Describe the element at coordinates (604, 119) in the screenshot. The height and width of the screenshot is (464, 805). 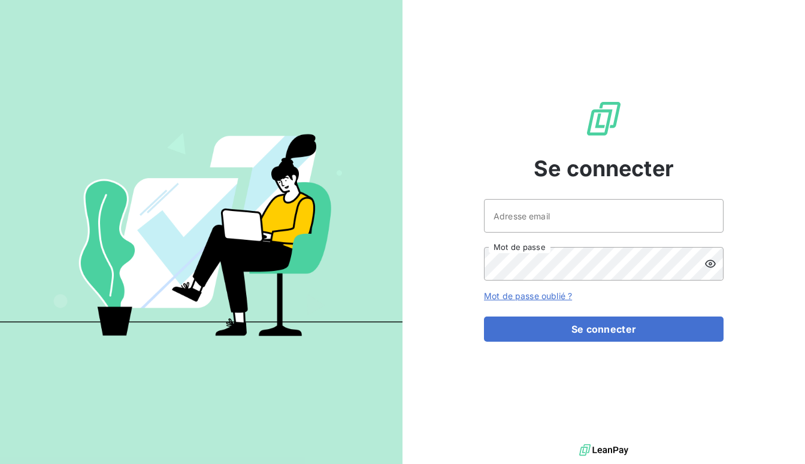
I see `img: Logo LeanPay` at that location.